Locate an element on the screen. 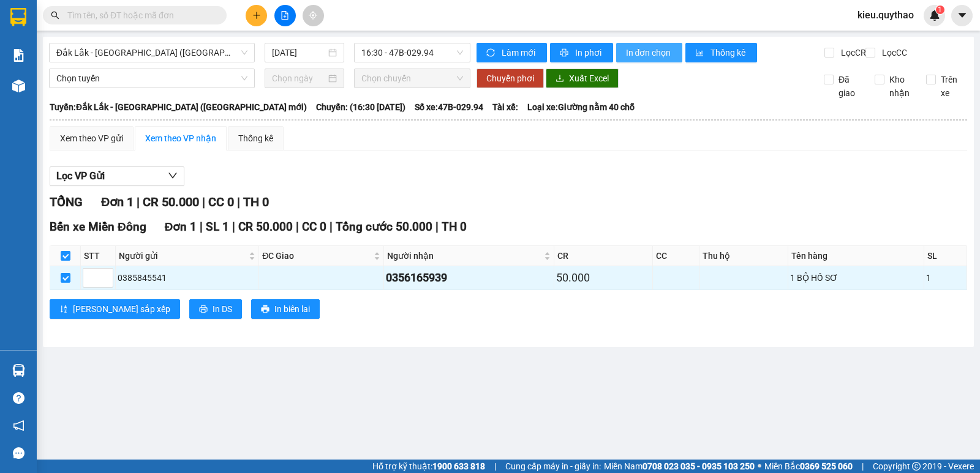 The height and width of the screenshot is (473, 980). span: file-add is located at coordinates (285, 15).